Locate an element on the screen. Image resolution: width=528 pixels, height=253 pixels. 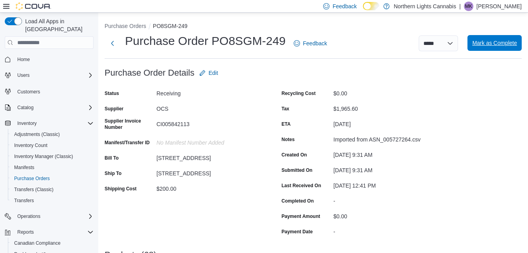
button: Customers is located at coordinates (49, 91).